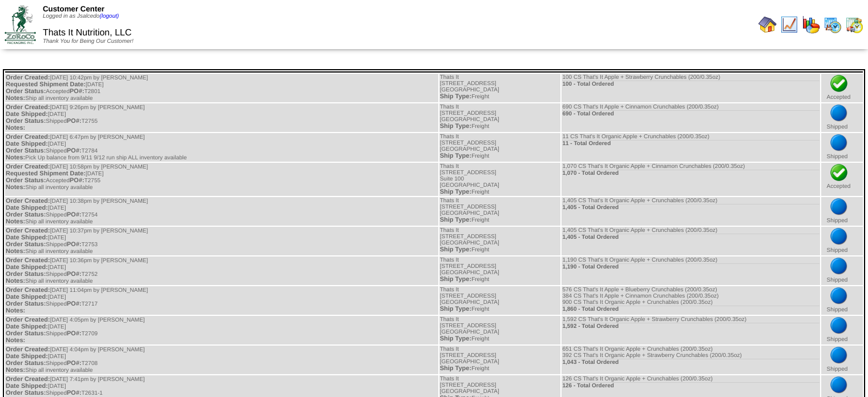 The width and height of the screenshot is (868, 397). What do you see at coordinates (691, 147) in the screenshot?
I see `td: 11 CS That's It Organic Apple + Crunchables (200/0.35oz)` at bounding box center [691, 147].